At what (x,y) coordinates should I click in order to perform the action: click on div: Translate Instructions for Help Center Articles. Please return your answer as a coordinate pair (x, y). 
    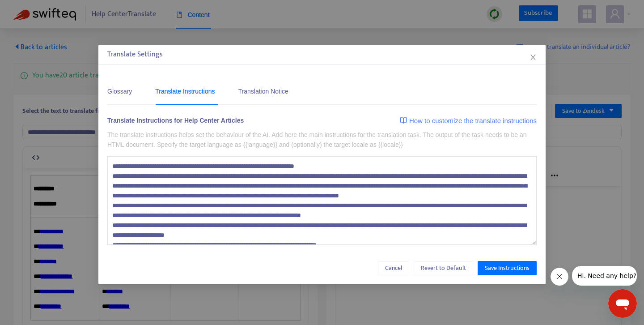
    Looking at the image, I should click on (175, 122).